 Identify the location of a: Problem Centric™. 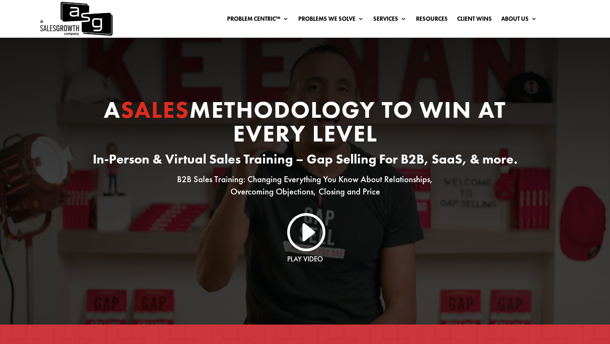
(258, 20).